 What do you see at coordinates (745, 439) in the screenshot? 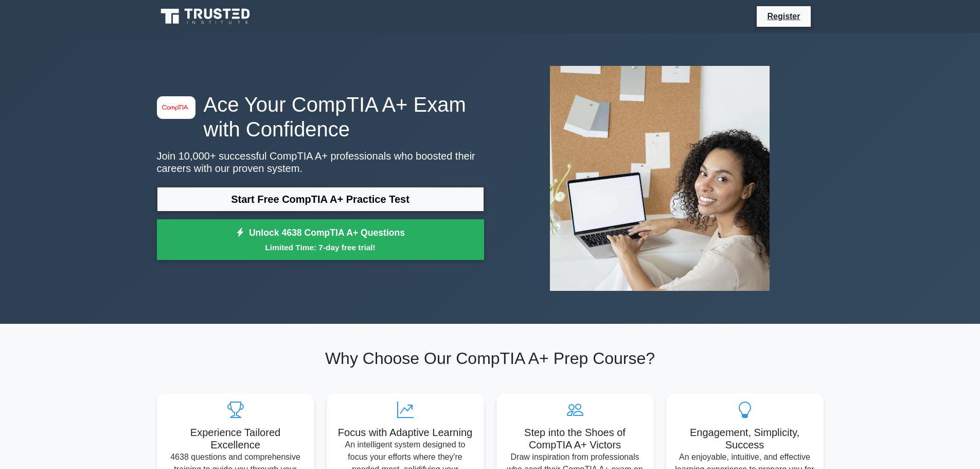
I see `h5: Engagement, Simplicity, Success` at bounding box center [745, 439].